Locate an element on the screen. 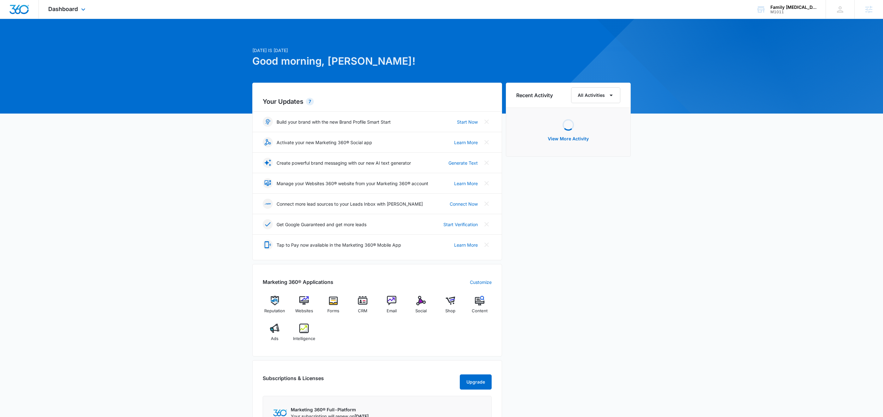 The image size is (883, 417). span: Websites is located at coordinates (304, 311).